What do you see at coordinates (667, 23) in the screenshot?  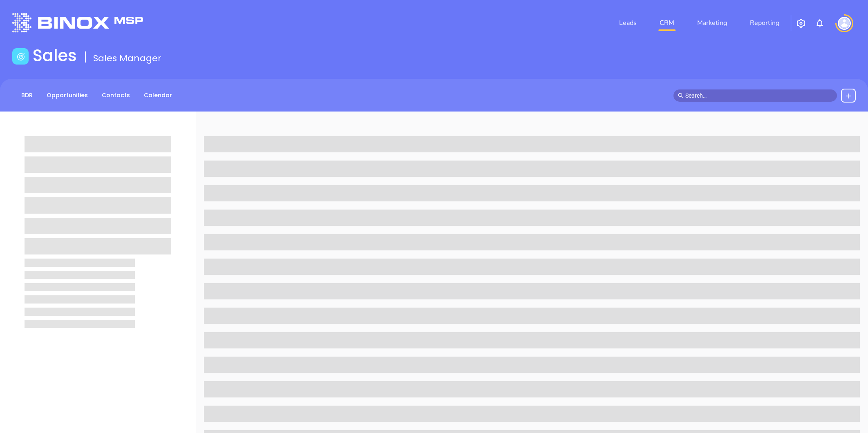 I see `a: CRM` at bounding box center [667, 23].